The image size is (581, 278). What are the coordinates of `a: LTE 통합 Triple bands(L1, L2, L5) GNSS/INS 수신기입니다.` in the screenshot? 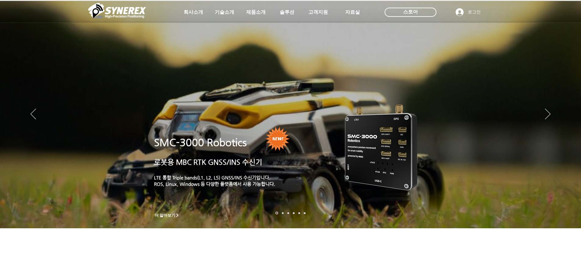 It's located at (212, 177).